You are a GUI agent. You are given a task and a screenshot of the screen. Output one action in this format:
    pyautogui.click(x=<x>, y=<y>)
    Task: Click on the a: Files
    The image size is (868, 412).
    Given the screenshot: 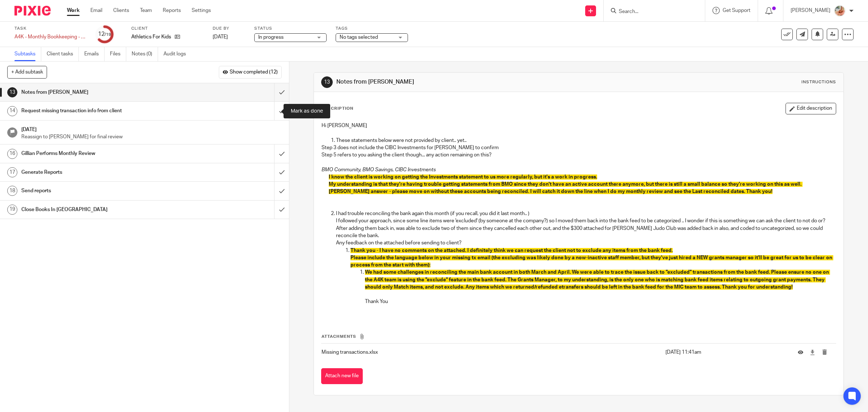 What is the action you would take?
    pyautogui.click(x=118, y=54)
    